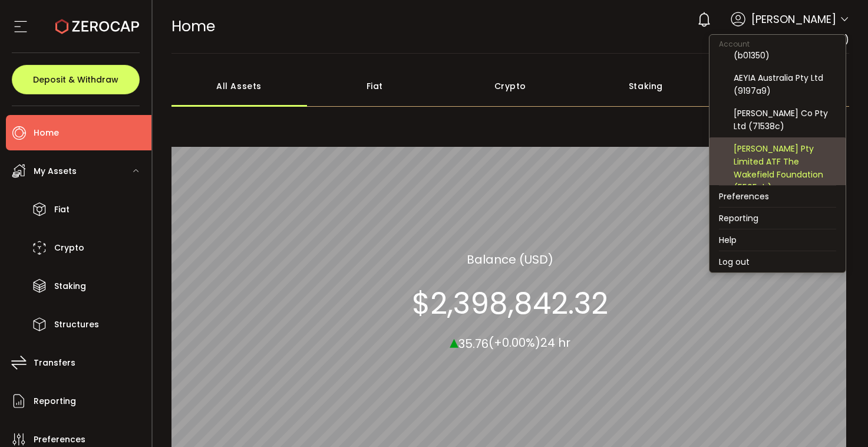 Image resolution: width=868 pixels, height=447 pixels. I want to click on li: Log out, so click(778, 262).